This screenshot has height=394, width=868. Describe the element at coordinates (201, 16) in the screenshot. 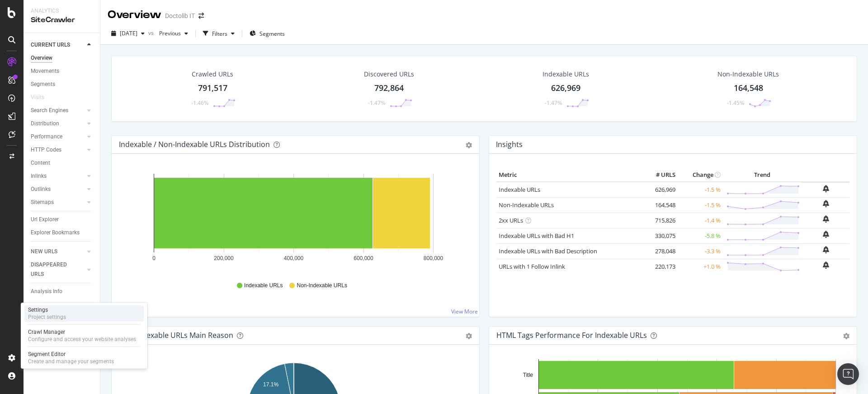

I see `div: arrow-right-arrow-left` at that location.